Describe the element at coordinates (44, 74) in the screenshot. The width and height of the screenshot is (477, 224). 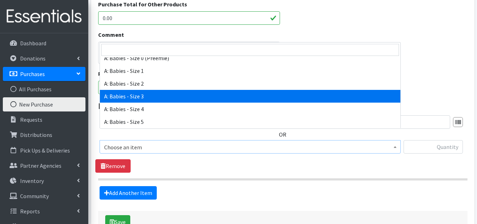
I see `a: Purchases` at that location.